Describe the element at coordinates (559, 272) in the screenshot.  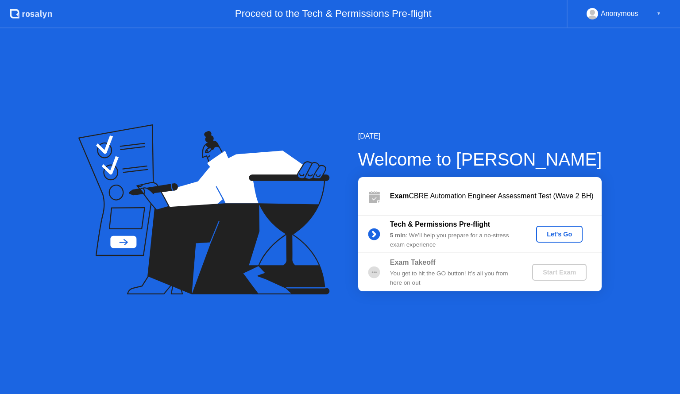
I see `div: Start Exam` at that location.